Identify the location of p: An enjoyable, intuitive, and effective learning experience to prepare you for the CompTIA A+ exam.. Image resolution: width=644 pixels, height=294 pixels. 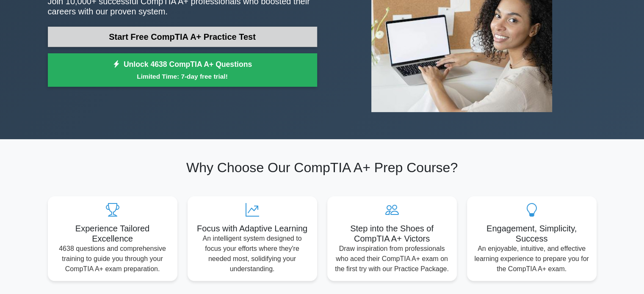
(531, 259).